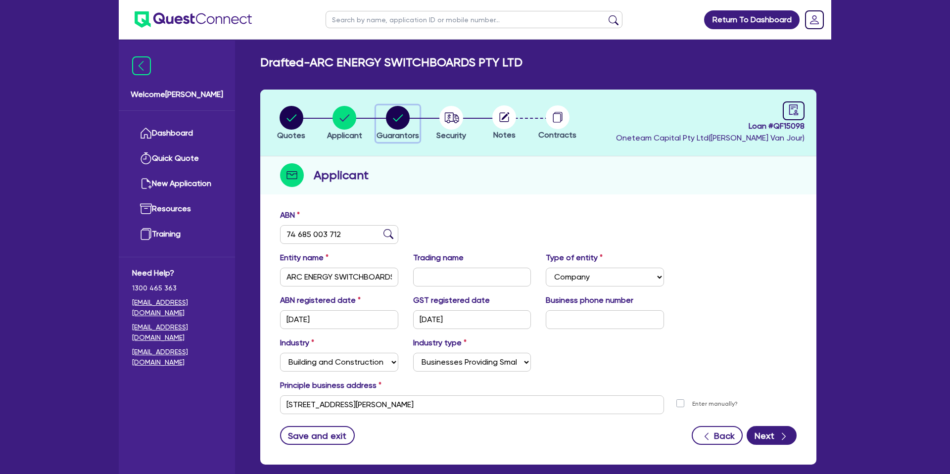 The image size is (950, 474). I want to click on label: GST registered date, so click(451, 300).